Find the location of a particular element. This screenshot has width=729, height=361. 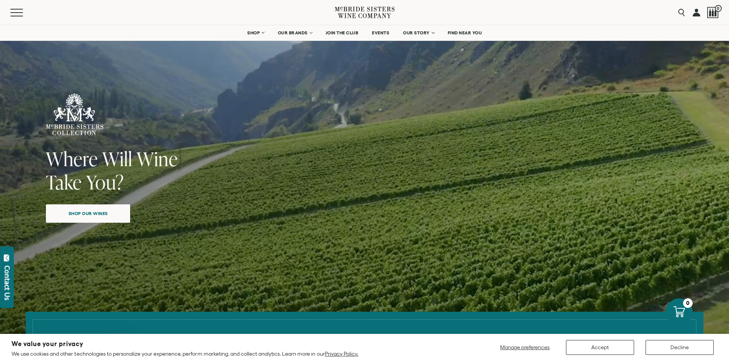

span: Wine is located at coordinates (157, 159).